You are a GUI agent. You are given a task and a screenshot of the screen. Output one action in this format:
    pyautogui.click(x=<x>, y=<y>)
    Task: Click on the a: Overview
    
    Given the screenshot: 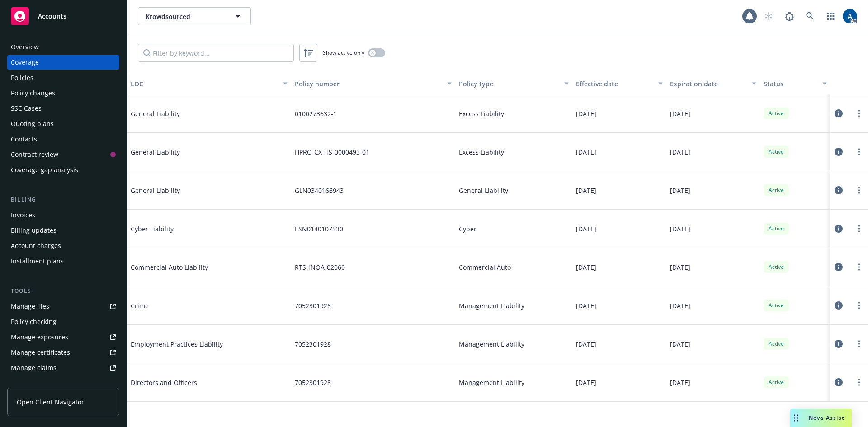 What is the action you would take?
    pyautogui.click(x=63, y=47)
    